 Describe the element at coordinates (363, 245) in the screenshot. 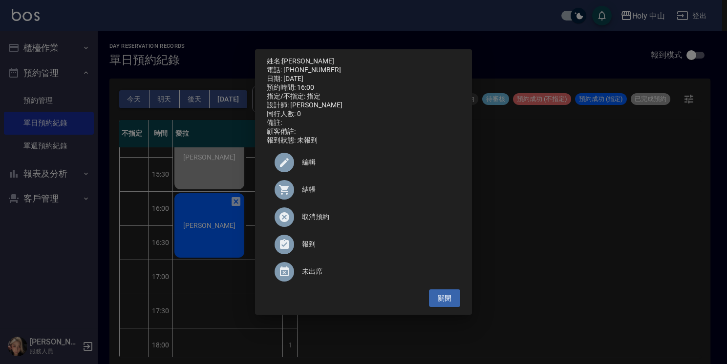

I see `div: 報到` at that location.